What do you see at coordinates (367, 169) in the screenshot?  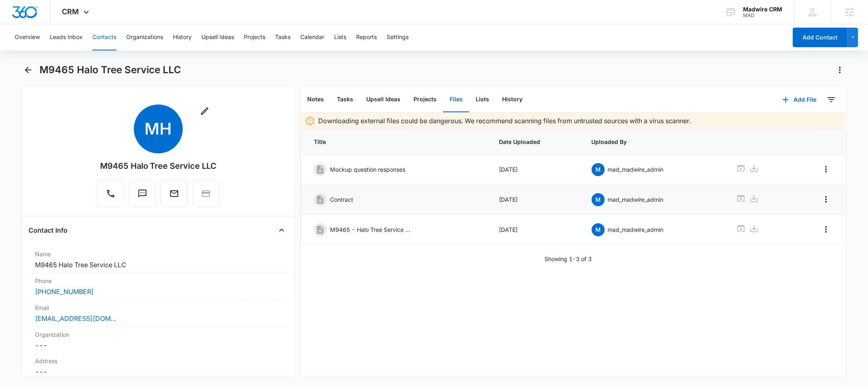 I see `p: Mockup question responses` at bounding box center [367, 169].